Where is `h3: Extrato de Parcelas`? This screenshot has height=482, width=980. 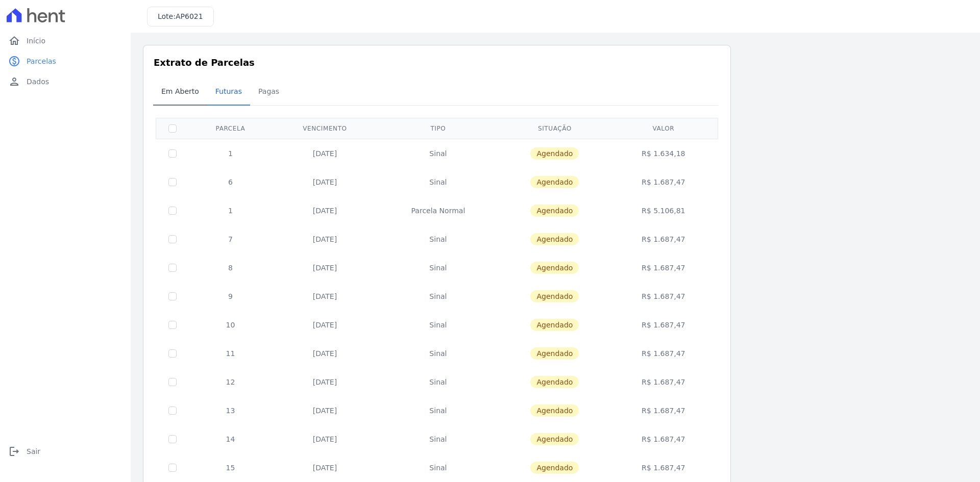
h3: Extrato de Parcelas is located at coordinates (437, 62).